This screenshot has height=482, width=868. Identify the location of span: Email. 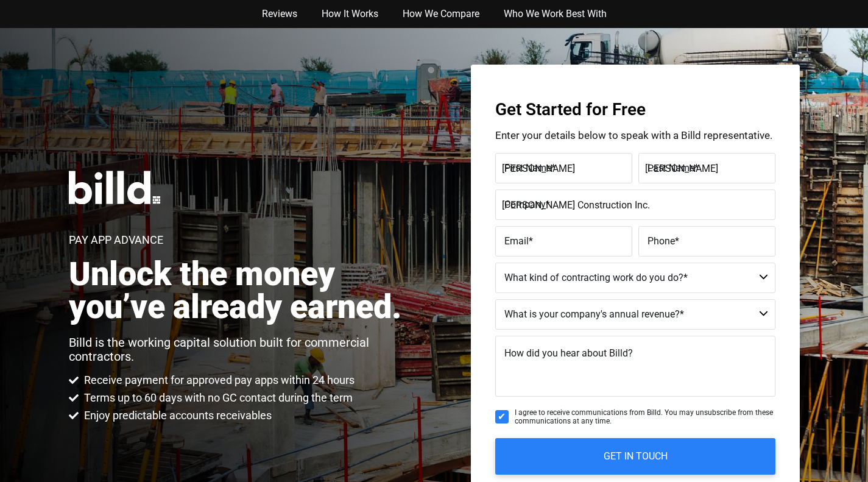
(516, 241).